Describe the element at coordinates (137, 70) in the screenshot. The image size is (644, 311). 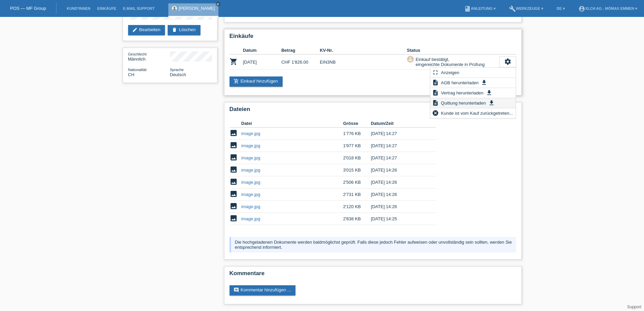
I see `span: Nationalität` at that location.